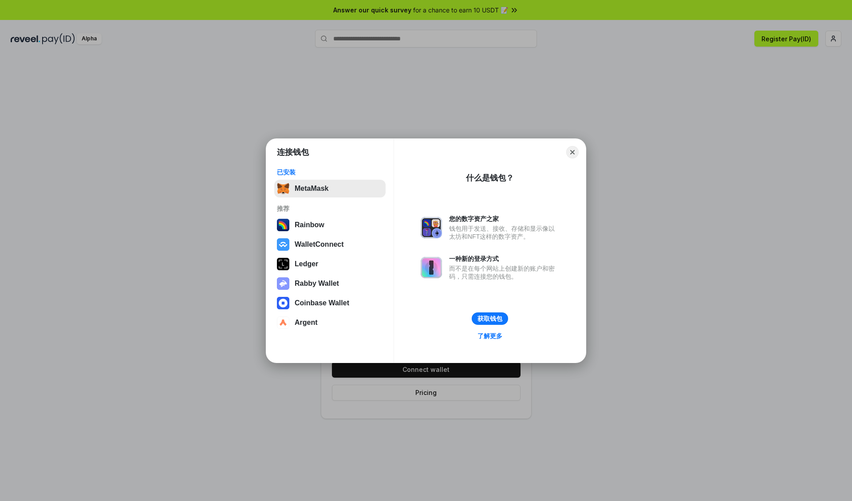  What do you see at coordinates (572, 152) in the screenshot?
I see `button: Close` at bounding box center [572, 152].